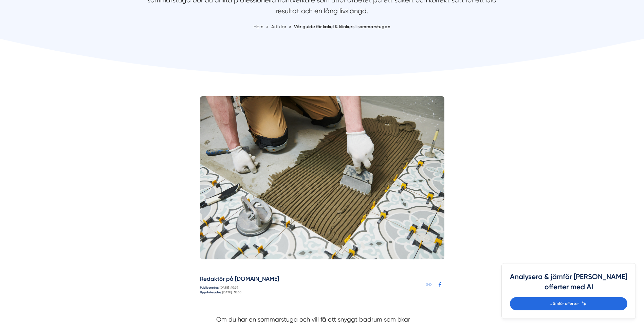  What do you see at coordinates (258, 27) in the screenshot?
I see `span: Hem` at bounding box center [258, 27].